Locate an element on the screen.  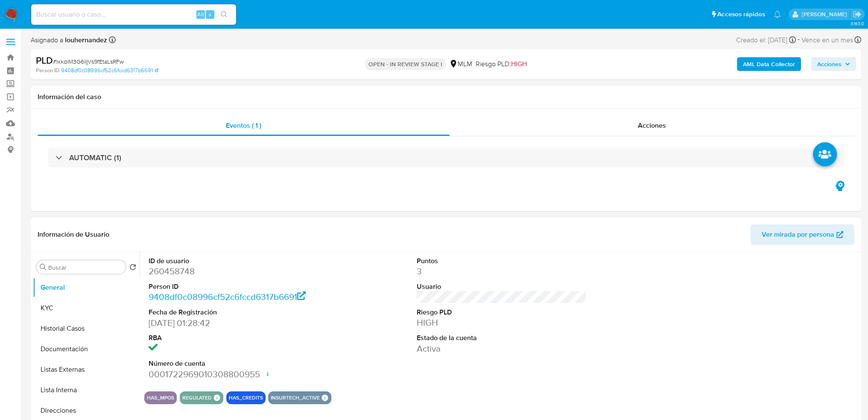
b: PLD is located at coordinates (45, 60).